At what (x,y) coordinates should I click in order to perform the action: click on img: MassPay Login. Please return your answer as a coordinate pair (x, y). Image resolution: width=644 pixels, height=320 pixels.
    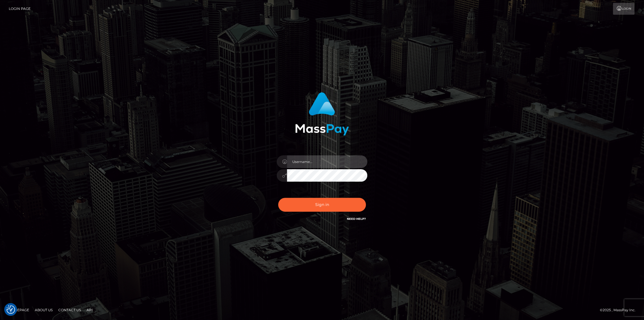
    Looking at the image, I should click on (322, 114).